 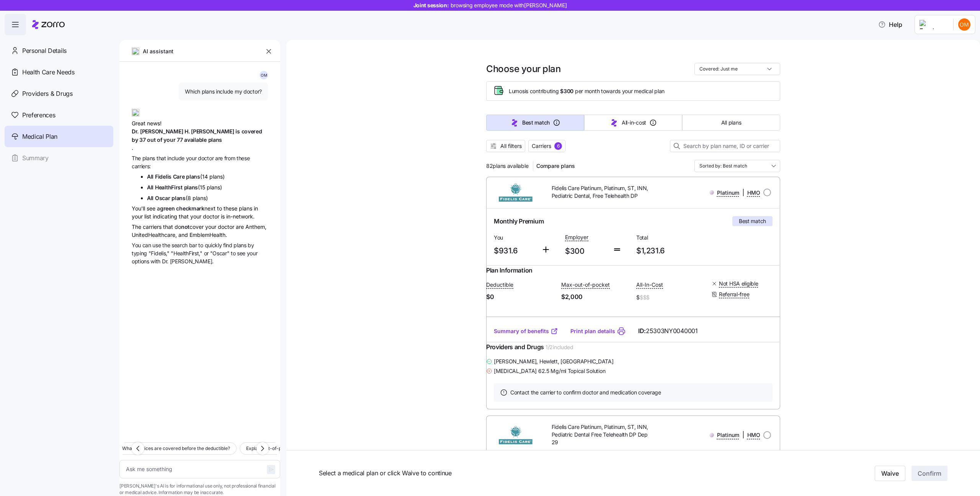 What do you see at coordinates (586, 91) in the screenshot?
I see `span: Lumos is contributing per month towards your medical plan` at bounding box center [586, 91].